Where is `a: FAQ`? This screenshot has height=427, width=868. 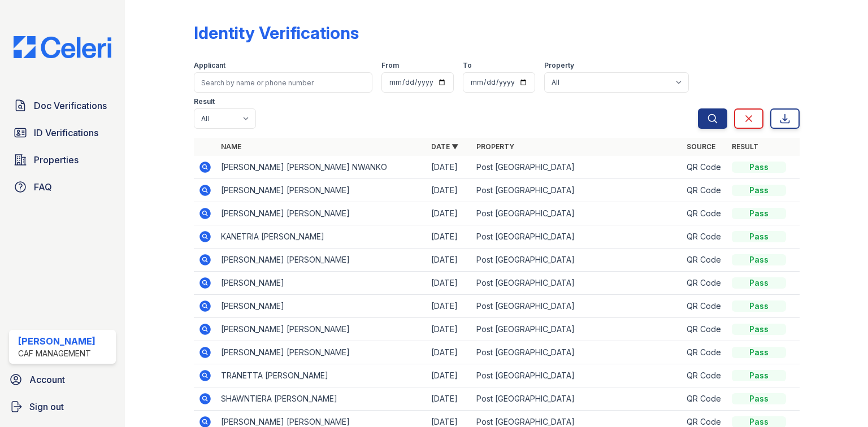 a: FAQ is located at coordinates (62, 187).